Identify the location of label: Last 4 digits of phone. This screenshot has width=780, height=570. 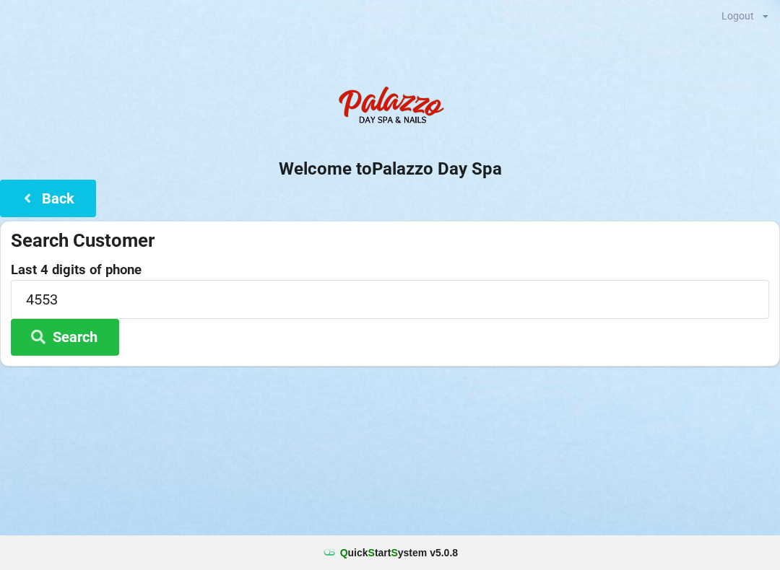
(390, 270).